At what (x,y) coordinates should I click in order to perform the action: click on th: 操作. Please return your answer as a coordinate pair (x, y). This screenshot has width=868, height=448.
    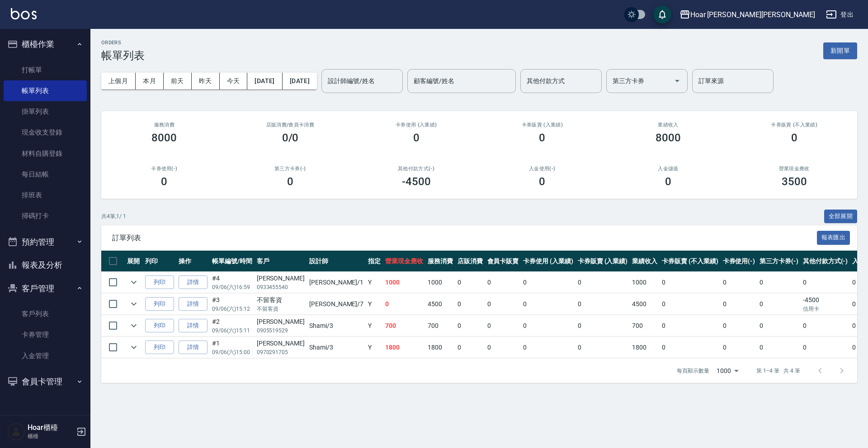
    Looking at the image, I should click on (193, 261).